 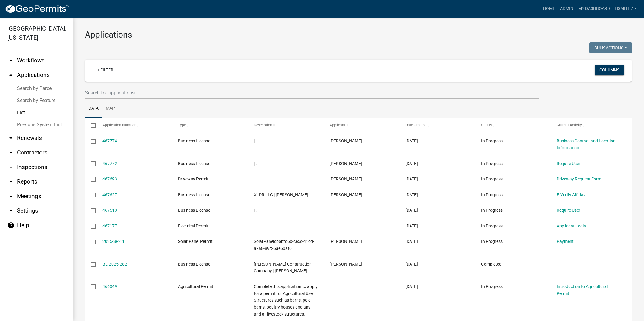 What do you see at coordinates (571, 226) in the screenshot?
I see `a: Applicant Login` at bounding box center [571, 226].